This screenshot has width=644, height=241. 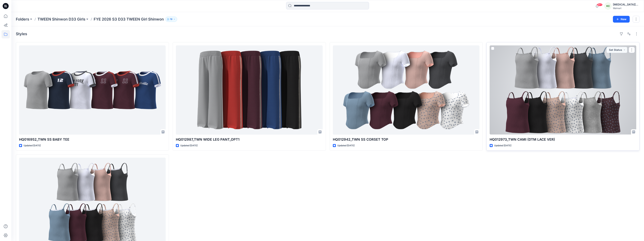 What do you see at coordinates (23, 19) in the screenshot?
I see `a: Folders` at bounding box center [23, 19].